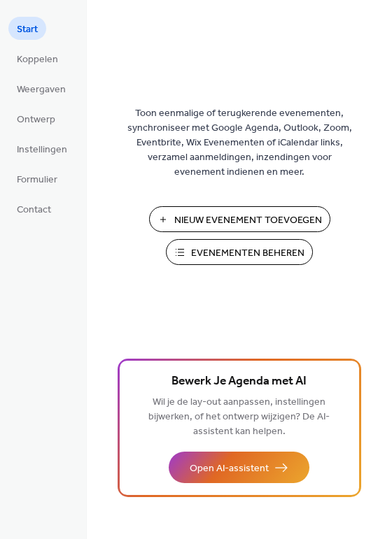 The width and height of the screenshot is (392, 539). Describe the element at coordinates (238, 417) in the screenshot. I see `span: Wil je de lay-out aanpassen, instellingen bijwerken, of het ontwerp wijzigen? De AI-assistent kan...` at that location.